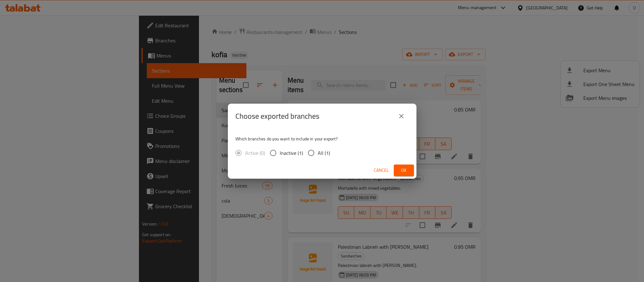  What do you see at coordinates (402, 116) in the screenshot?
I see `button: close` at bounding box center [402, 116].